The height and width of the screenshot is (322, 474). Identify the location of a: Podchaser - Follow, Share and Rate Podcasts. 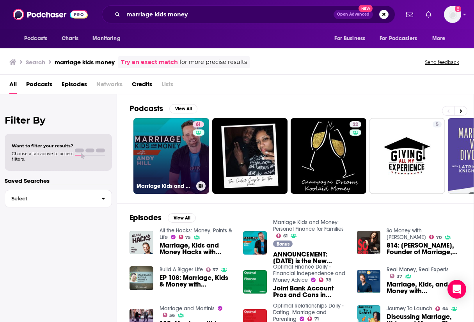
(50, 14).